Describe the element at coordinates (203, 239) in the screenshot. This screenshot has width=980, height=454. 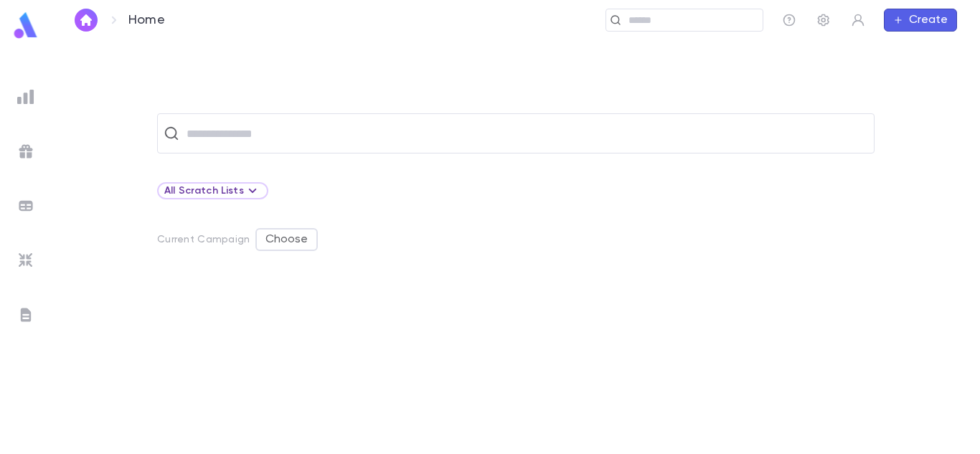
I see `p: Current Campaign` at that location.